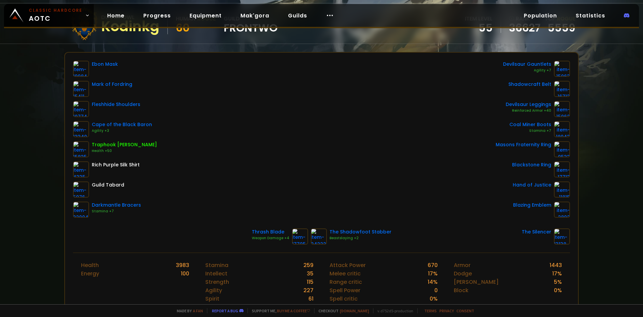  I want to click on img: item-16713, so click(562, 89).